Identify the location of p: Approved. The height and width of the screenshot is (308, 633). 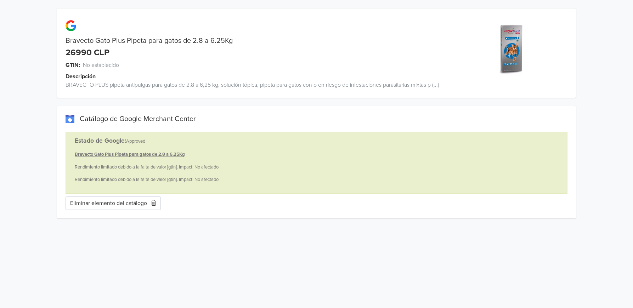
(316, 141).